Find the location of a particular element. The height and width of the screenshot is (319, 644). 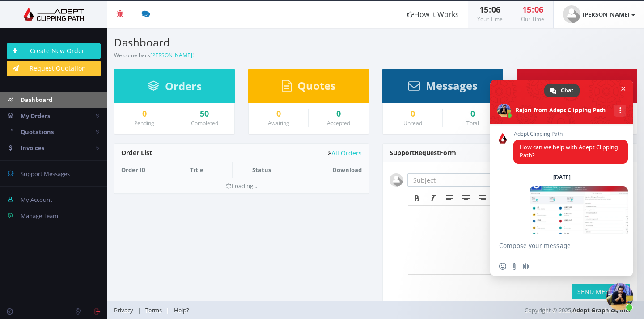

span: How can we help with Adept Clipping Path? is located at coordinates (569, 151).